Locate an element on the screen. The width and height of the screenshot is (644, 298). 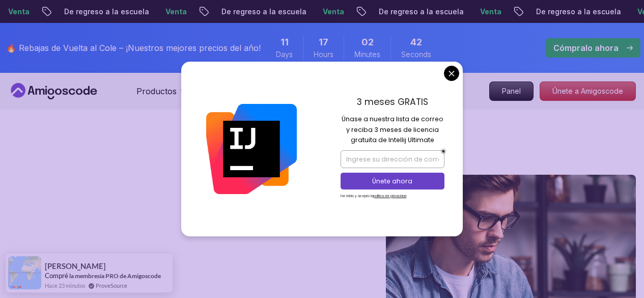
span: 17 Hours is located at coordinates (323, 42).